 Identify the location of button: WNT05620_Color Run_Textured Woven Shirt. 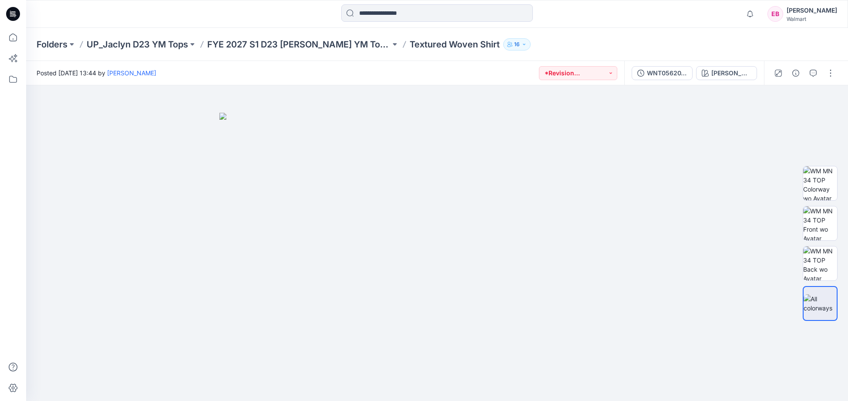
(662, 73).